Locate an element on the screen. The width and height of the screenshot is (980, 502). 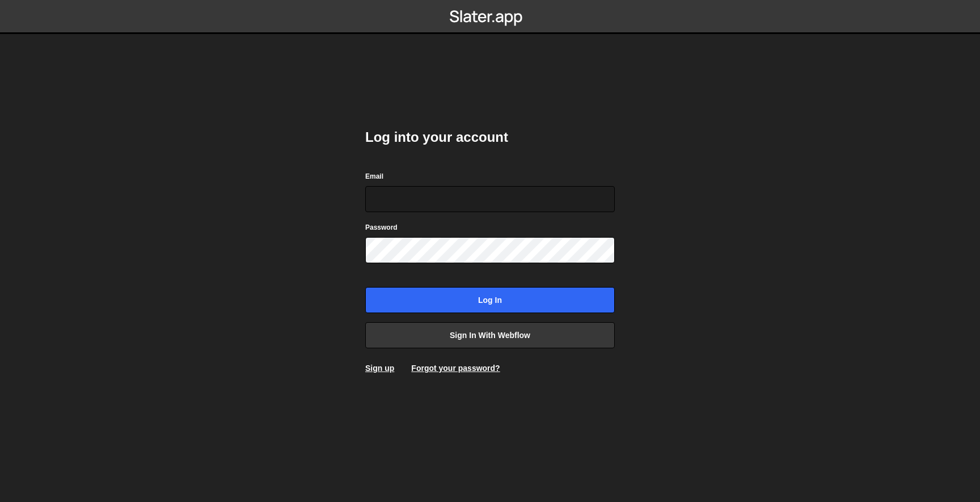
label: Email is located at coordinates (375, 176).